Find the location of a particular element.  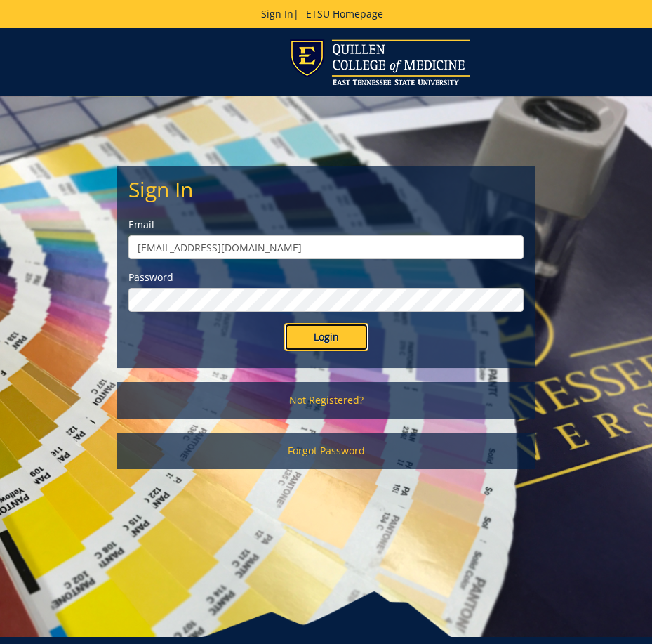

a: Not Registered? is located at coordinates (326, 400).